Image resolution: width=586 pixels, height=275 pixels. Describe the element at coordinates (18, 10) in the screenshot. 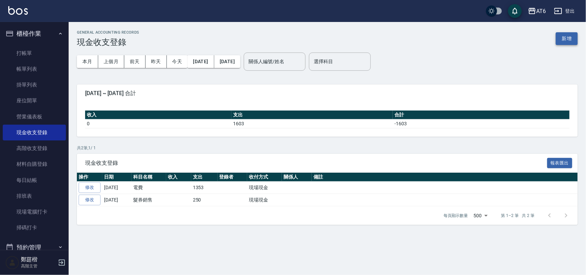

I see `img: Logo` at that location.